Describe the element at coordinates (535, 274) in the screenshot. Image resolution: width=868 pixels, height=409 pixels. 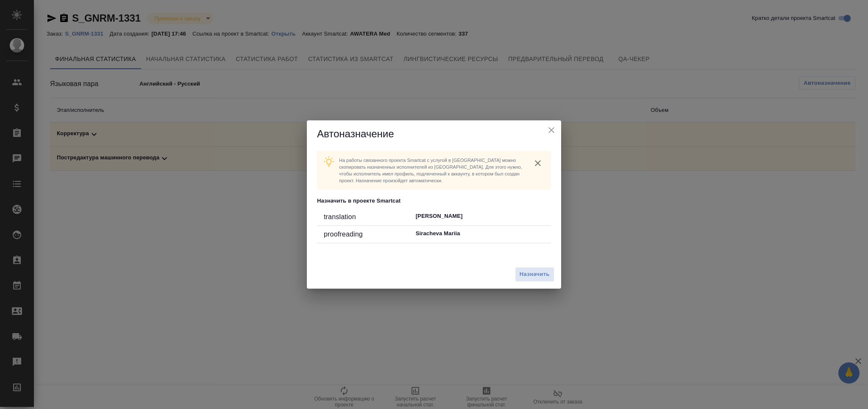
I see `span: Назначить` at that location.